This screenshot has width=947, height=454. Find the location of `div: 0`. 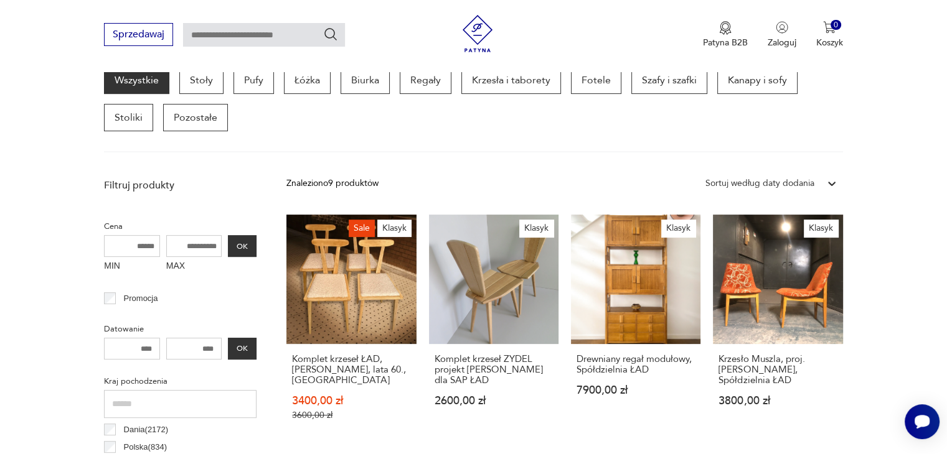

div: 0 is located at coordinates (835, 25).